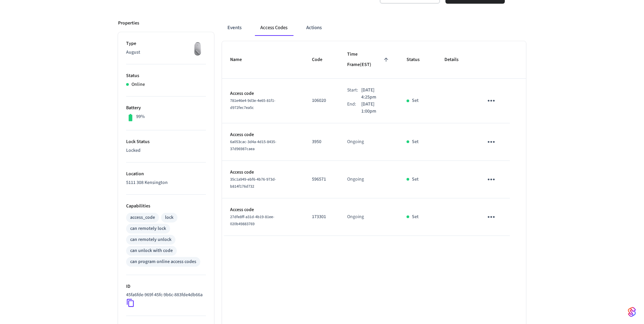 The width and height of the screenshot is (644, 324). What do you see at coordinates (166, 76) in the screenshot?
I see `p: Status` at bounding box center [166, 76].